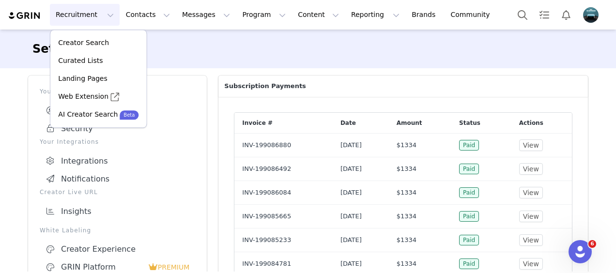 The height and width of the screenshot is (273, 616). Describe the element at coordinates (25, 15) in the screenshot. I see `a: grin logo` at that location.